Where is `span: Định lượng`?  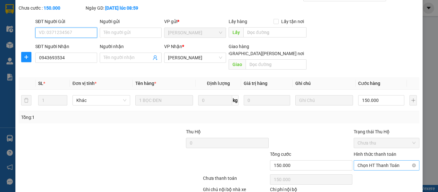 span: Định lượng is located at coordinates (218, 83).